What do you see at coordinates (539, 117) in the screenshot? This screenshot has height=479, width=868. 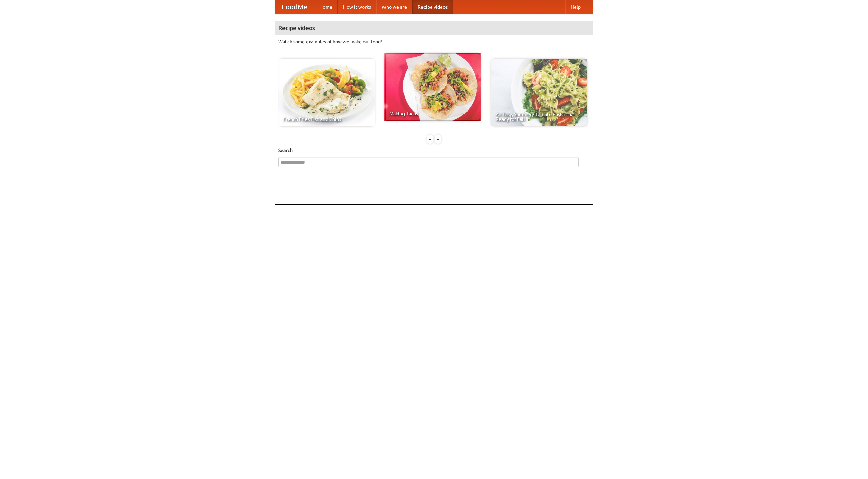 I see `span: An Easy, Summery Tomato Pasta That's Ready for Fall` at bounding box center [539, 117].